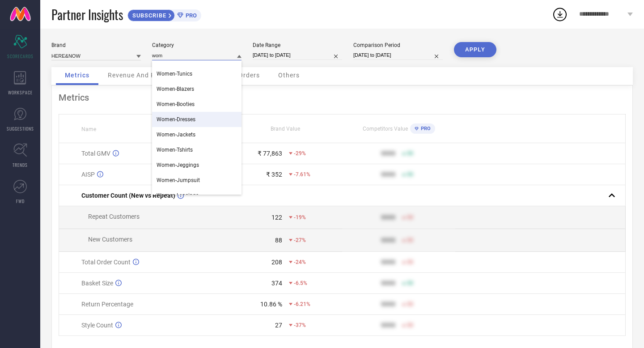 The height and width of the screenshot is (348, 644). Describe the element at coordinates (175, 89) in the screenshot. I see `span: Women-Blazers` at that location.